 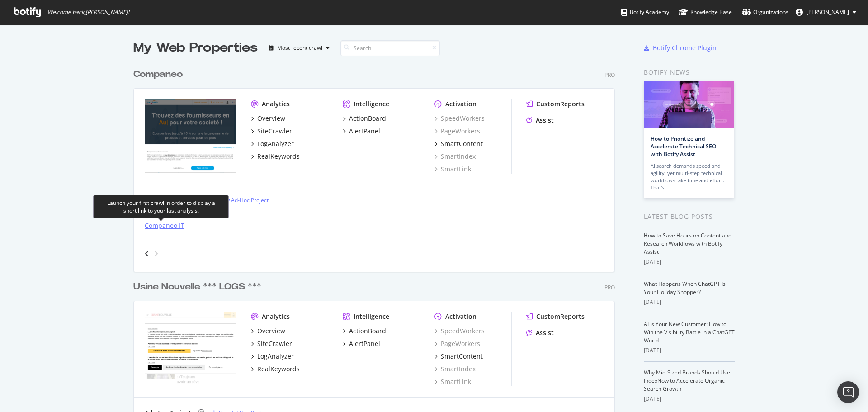 I want to click on a: AI Is Your New Customer: How to Win the Visibility Battle in a ChatGPT World, so click(x=689, y=332).